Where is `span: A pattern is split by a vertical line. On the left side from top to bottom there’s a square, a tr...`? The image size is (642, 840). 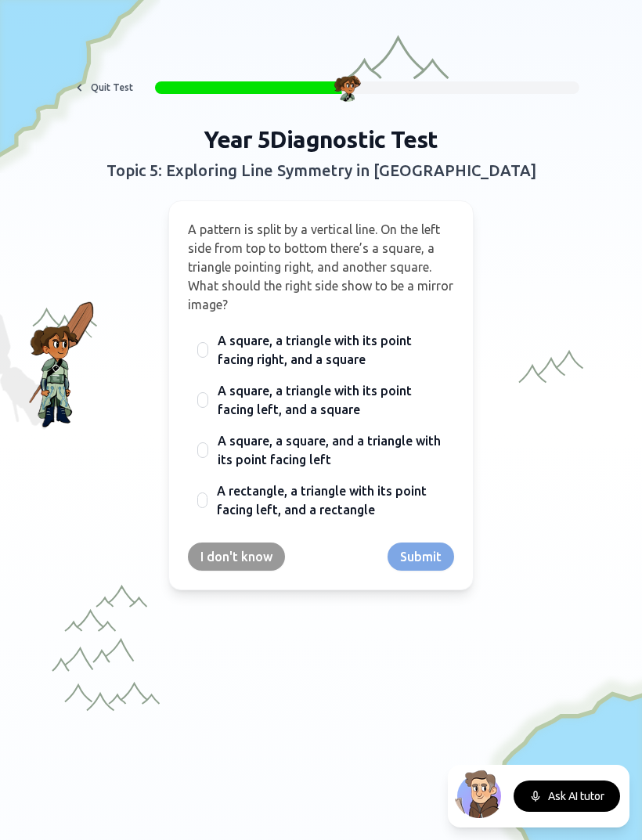
span: A pattern is split by a vertical line. On the left side from top to bottom there’s a square, a tr... is located at coordinates (321, 267).